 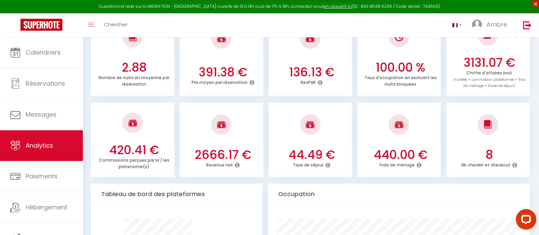 I want to click on span: Messages, so click(x=41, y=114).